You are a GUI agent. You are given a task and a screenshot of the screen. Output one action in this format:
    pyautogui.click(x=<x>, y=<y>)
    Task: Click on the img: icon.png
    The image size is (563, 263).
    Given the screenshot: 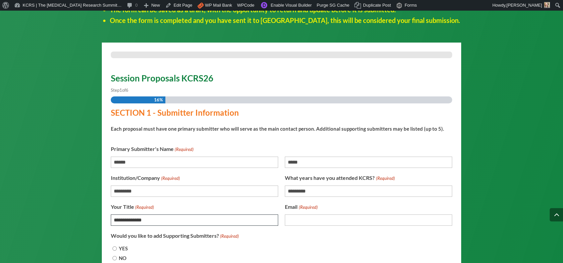 What is the action you would take?
    pyautogui.click(x=201, y=6)
    